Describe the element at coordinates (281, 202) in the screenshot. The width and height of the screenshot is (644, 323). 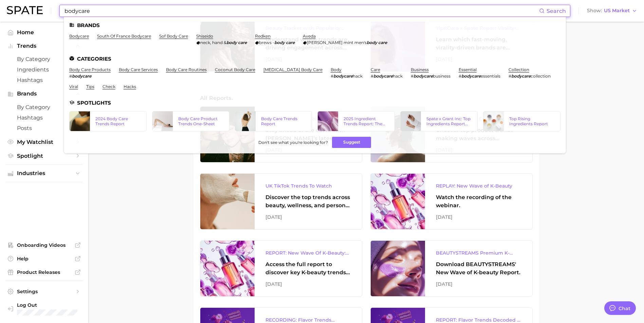
I see `a: UK TikTok Trends To WatchDiscover the top trends across beauty, wellness, and personal care on Ti...` at that location.